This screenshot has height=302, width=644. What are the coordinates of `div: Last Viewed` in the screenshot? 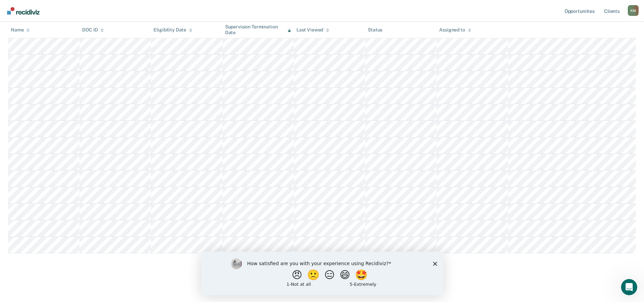 It's located at (313, 30).